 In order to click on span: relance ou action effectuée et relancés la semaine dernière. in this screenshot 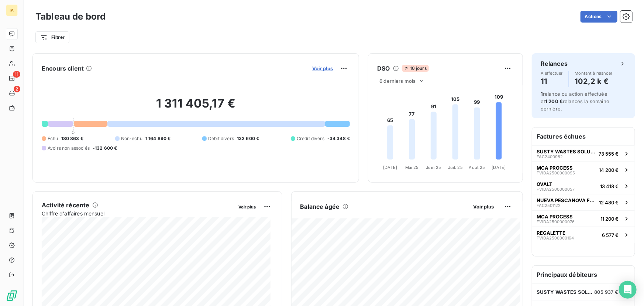, I will do `click(575, 101)`.